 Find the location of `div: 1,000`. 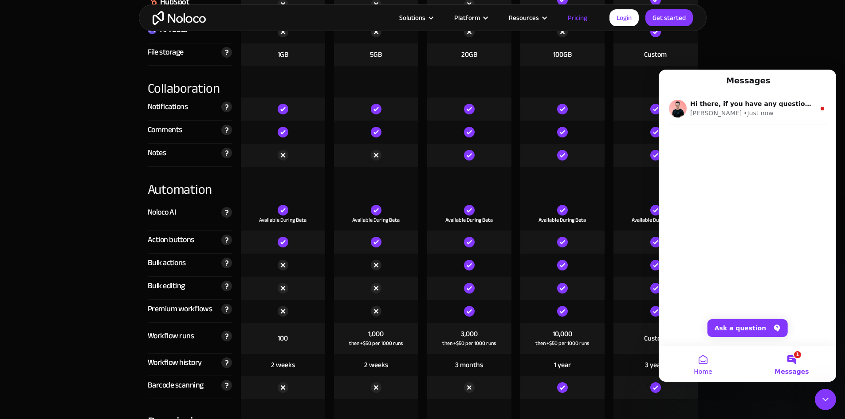

div: 1,000 is located at coordinates (376, 334).